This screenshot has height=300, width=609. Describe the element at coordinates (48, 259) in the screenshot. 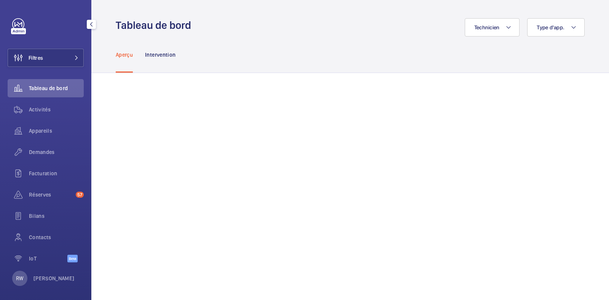

I see `span: IoT` at that location.